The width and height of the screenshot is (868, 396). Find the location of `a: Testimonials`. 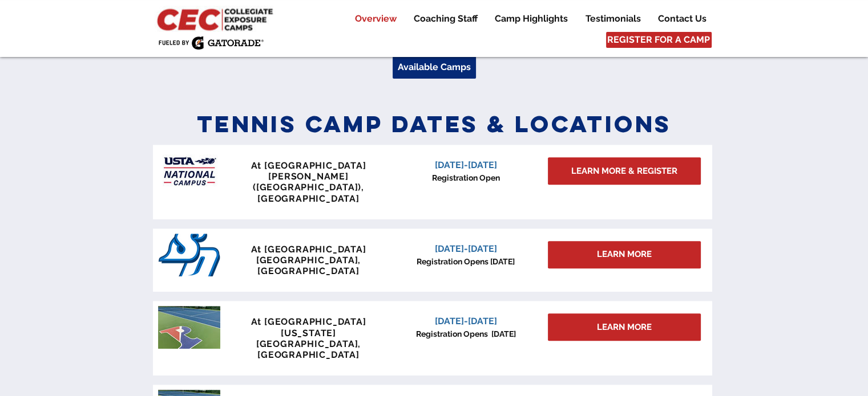

a: Testimonials is located at coordinates (613, 19).